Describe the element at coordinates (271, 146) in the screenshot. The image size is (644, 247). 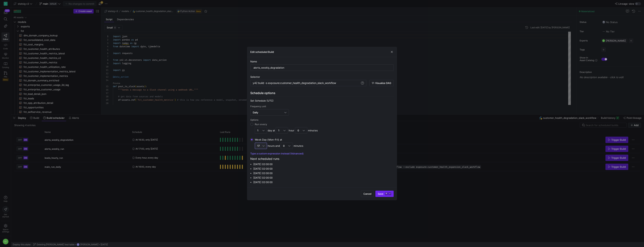
I see `span: hours` at that location.